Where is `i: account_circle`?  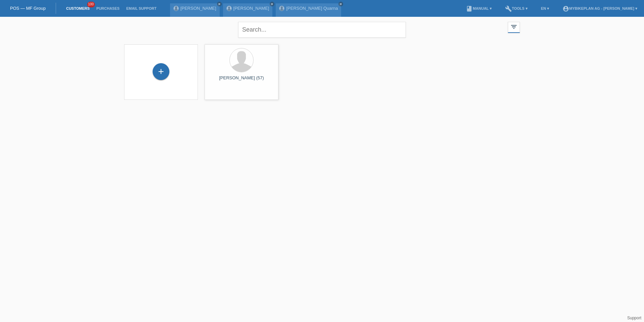
i: account_circle is located at coordinates (566, 8).